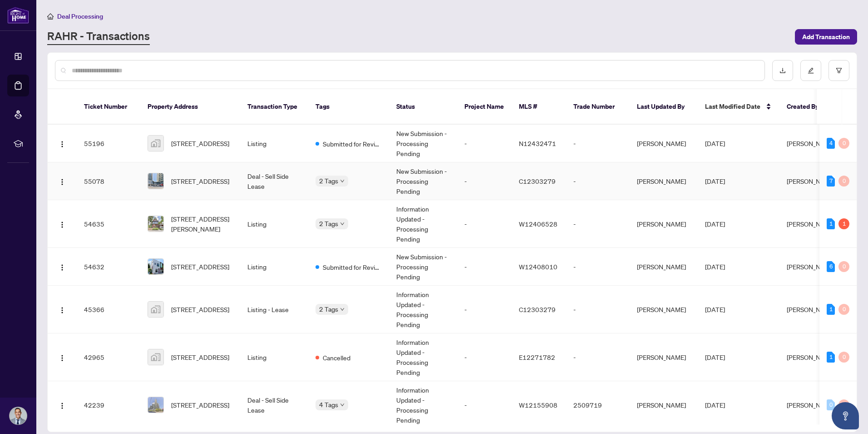 This screenshot has width=868, height=434. Describe the element at coordinates (783, 71) in the screenshot. I see `span: download` at that location.